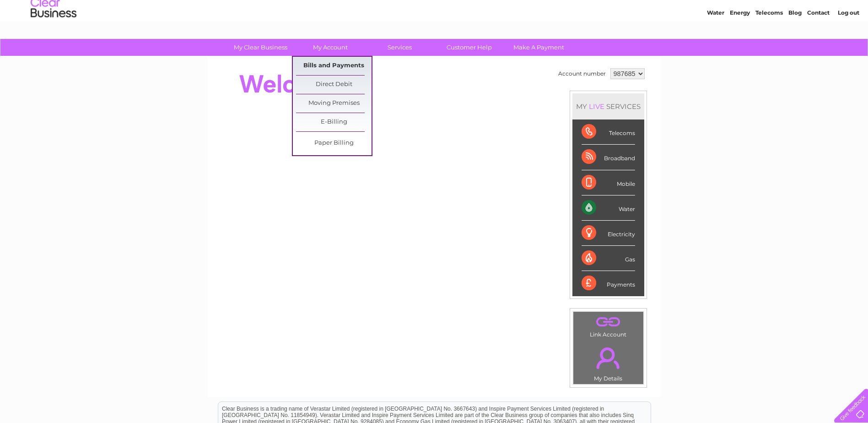 The height and width of the screenshot is (423, 868). What do you see at coordinates (469, 47) in the screenshot?
I see `a: Customer Help` at bounding box center [469, 47].